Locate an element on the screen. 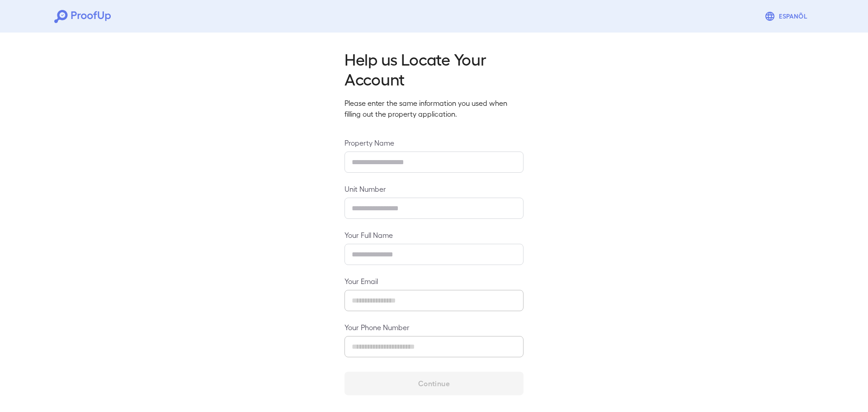 This screenshot has width=868, height=412. button: Espanõl is located at coordinates (787, 16).